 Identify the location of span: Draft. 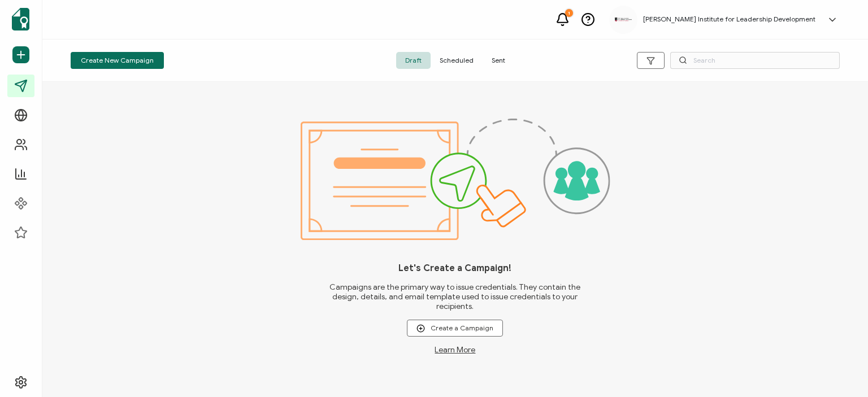
(413, 60).